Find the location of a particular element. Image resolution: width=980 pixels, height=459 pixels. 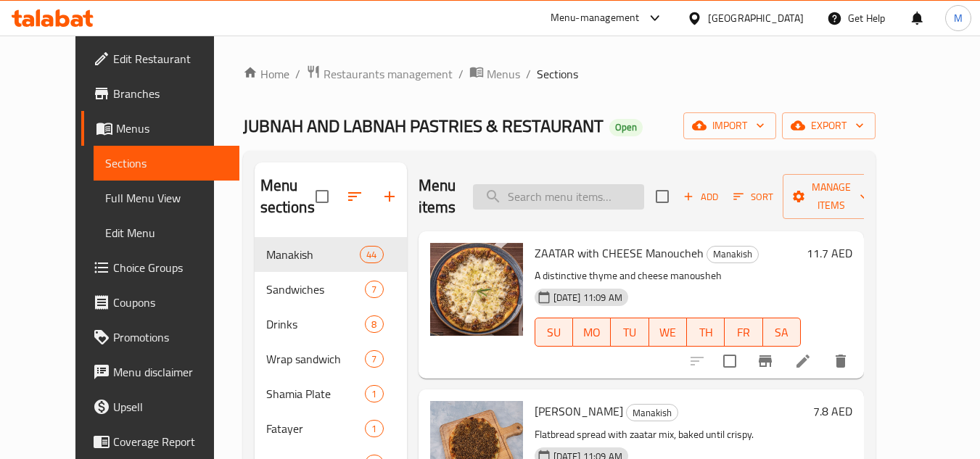

span: Full Menu View is located at coordinates (166, 198).